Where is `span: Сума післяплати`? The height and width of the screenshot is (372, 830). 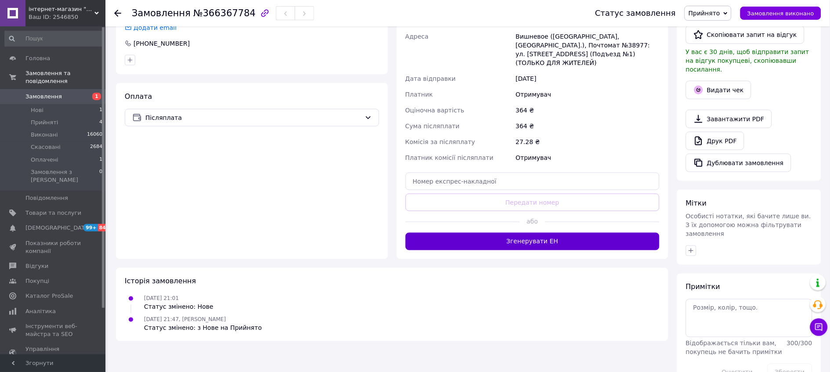
span: Сума післяплати is located at coordinates (433, 126).